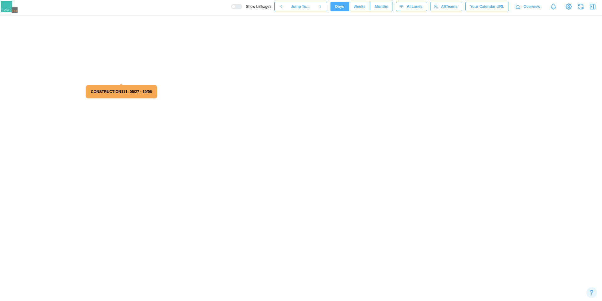 This screenshot has height=301, width=602. What do you see at coordinates (411, 7) in the screenshot?
I see `button: AllLanes` at bounding box center [411, 7].